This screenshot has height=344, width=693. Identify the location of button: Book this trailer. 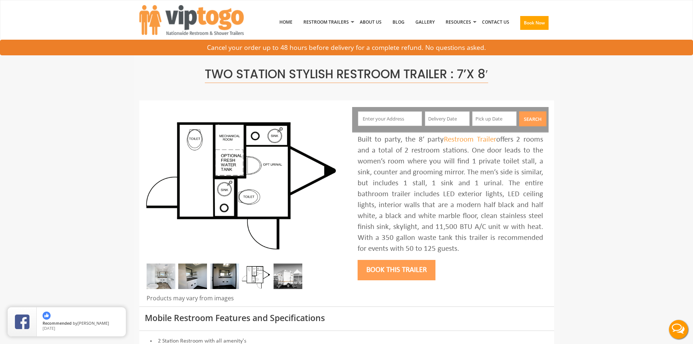
(396, 270).